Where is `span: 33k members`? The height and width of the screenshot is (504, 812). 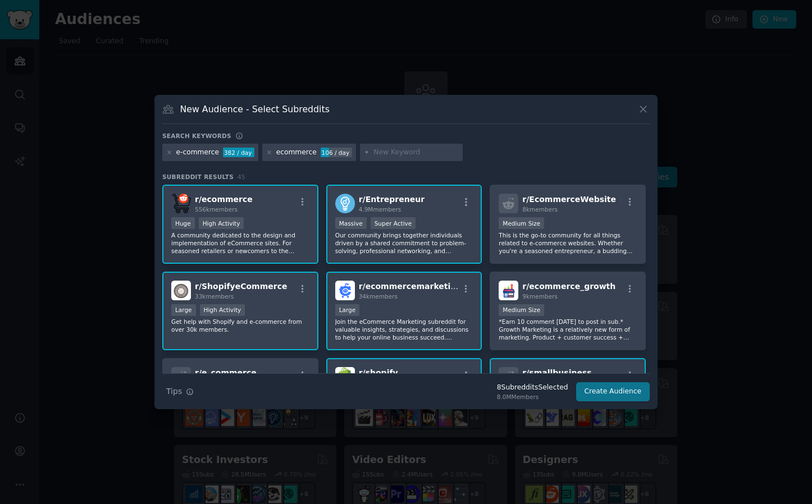
span: 33k members is located at coordinates (214, 296).